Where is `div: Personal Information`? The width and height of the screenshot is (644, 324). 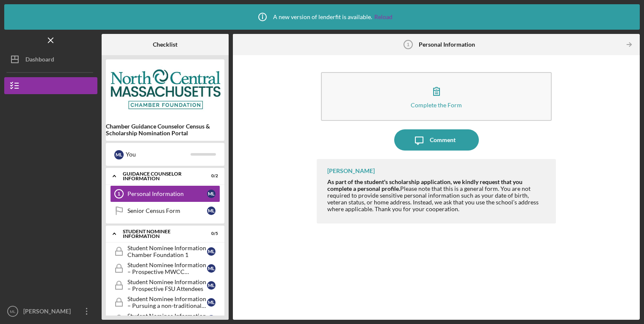 div: Personal Information is located at coordinates (167, 194).